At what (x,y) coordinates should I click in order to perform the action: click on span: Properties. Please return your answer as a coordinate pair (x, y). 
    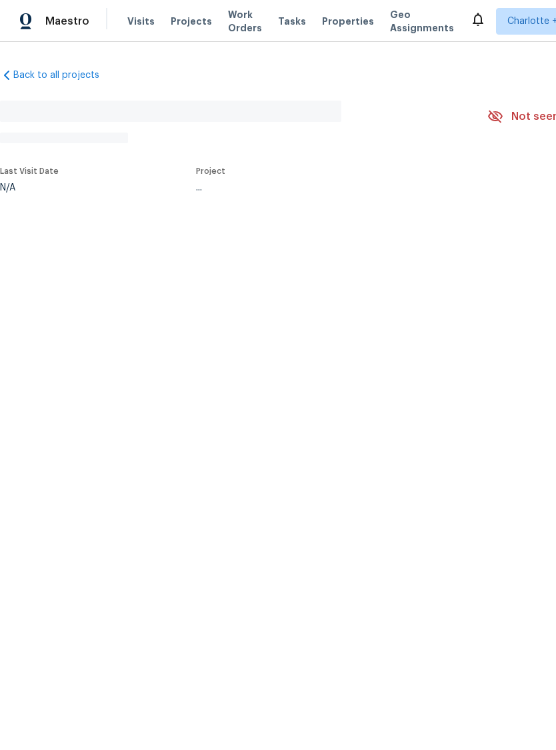
    Looking at the image, I should click on (348, 21).